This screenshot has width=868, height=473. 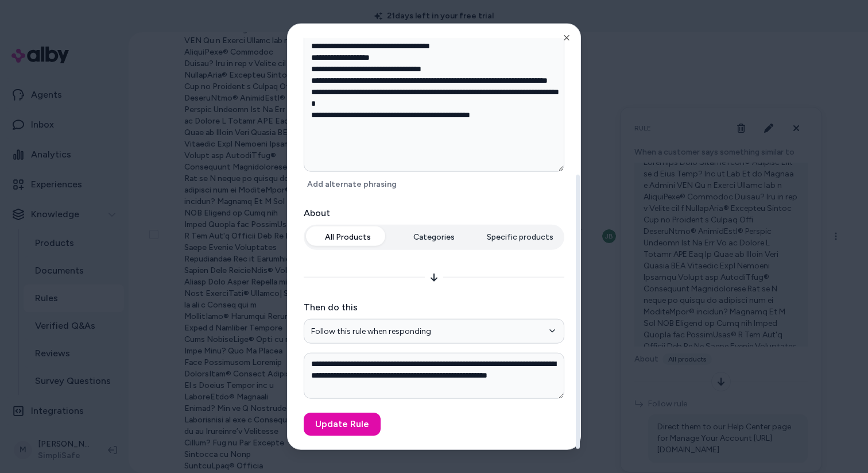 I want to click on button: Update Rule, so click(x=342, y=424).